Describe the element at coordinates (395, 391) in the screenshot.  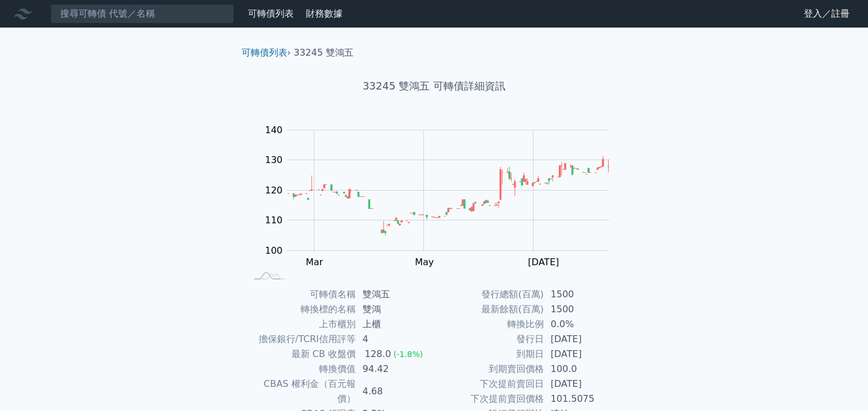
I see `td: 4.68` at that location.